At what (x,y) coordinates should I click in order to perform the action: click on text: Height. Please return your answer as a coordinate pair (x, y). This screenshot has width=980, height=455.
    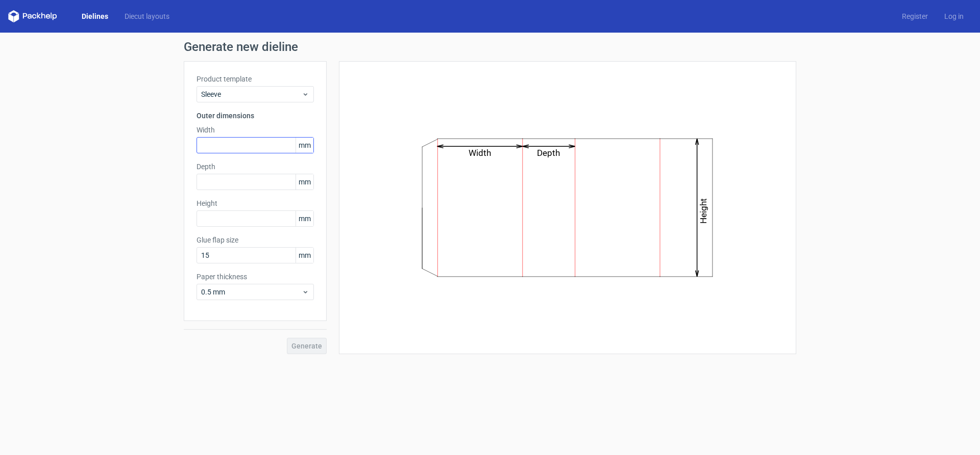
    Looking at the image, I should click on (704, 211).